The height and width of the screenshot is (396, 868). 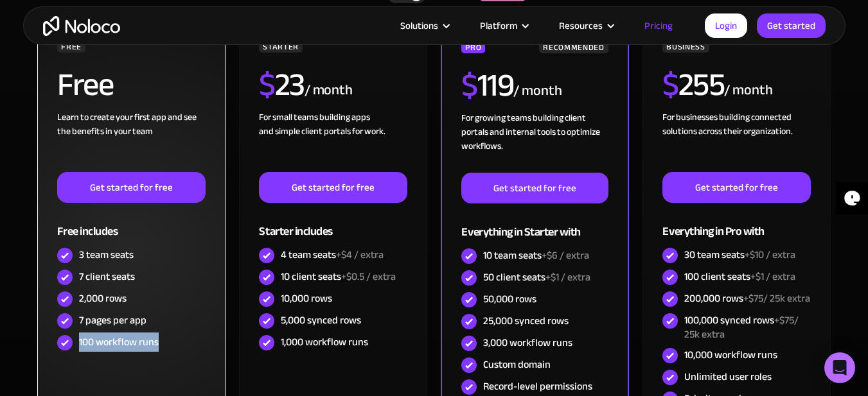 I want to click on div: Record-level permissions, so click(x=538, y=387).